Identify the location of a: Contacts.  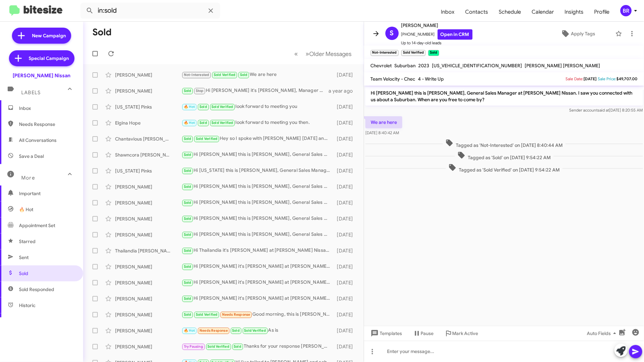
(477, 12).